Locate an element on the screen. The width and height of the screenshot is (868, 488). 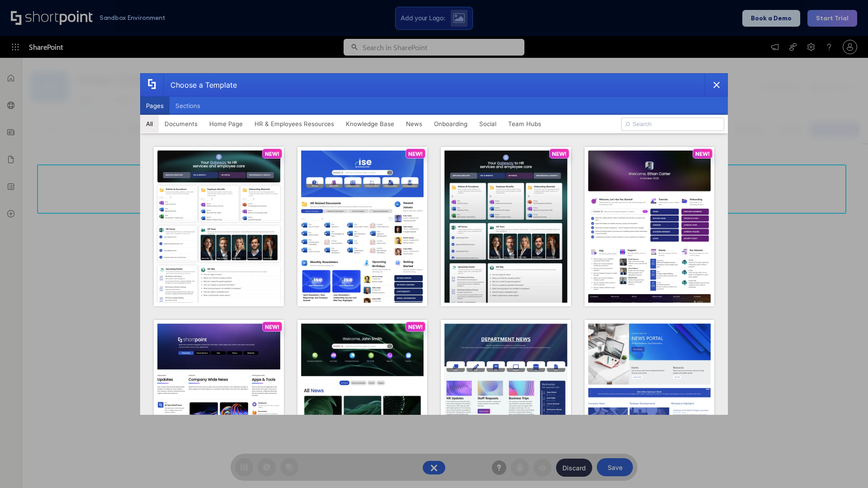
button: Documents is located at coordinates (181, 124).